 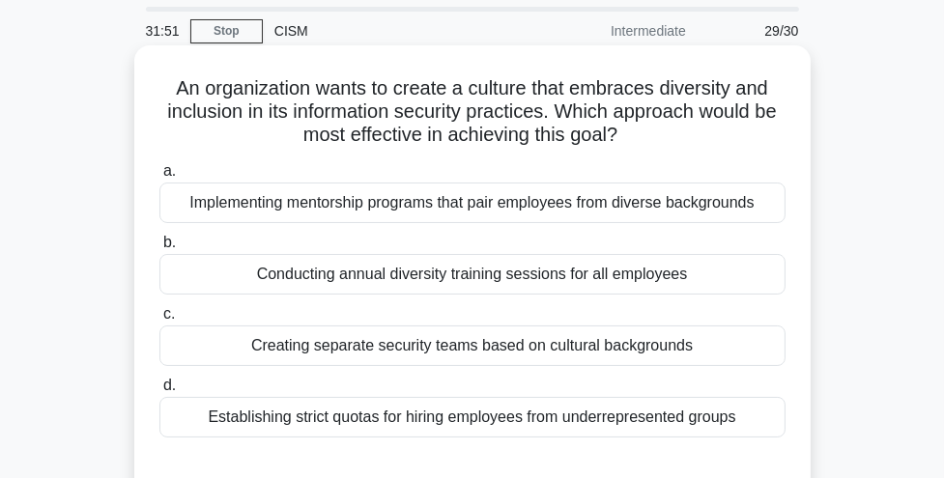 I want to click on span: a., so click(x=169, y=170).